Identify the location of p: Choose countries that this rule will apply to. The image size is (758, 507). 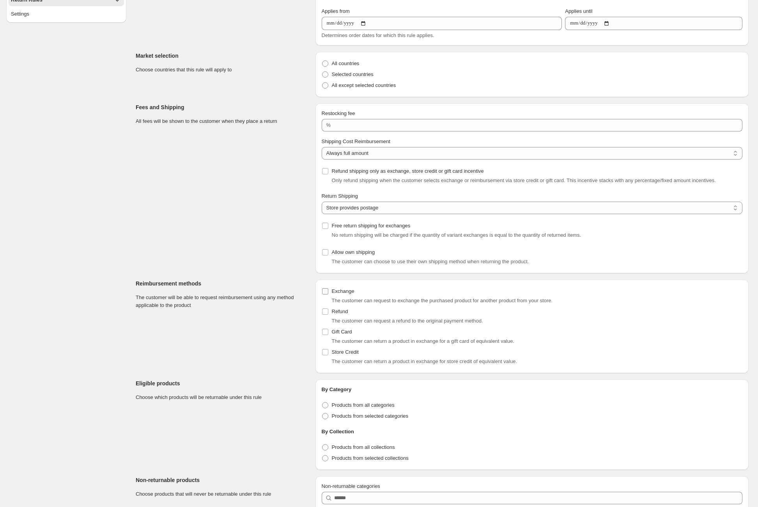
(222, 70).